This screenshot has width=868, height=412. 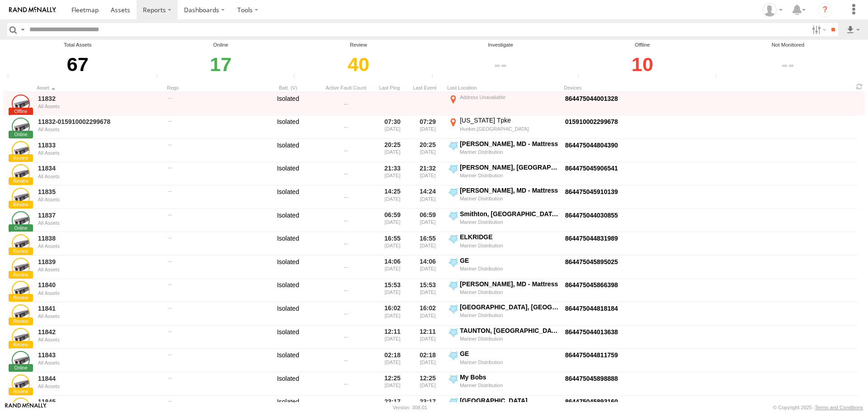 I want to click on a: 11832, so click(x=100, y=99).